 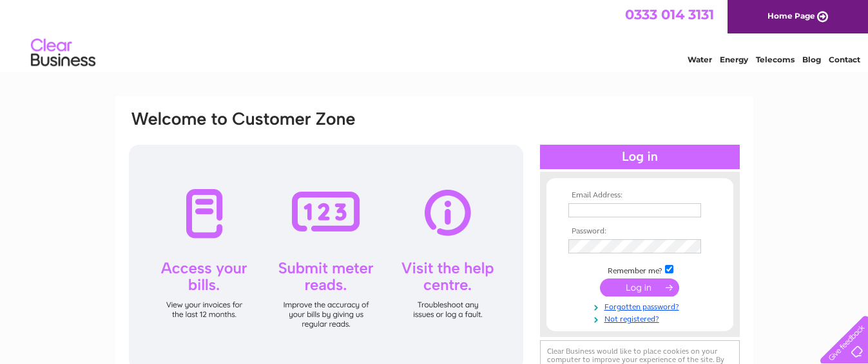 I want to click on a: Energy, so click(x=733, y=59).